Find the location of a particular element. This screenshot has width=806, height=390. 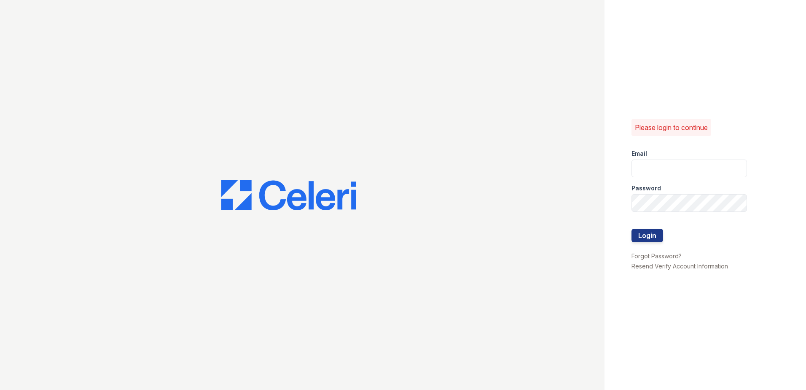

button: Login is located at coordinates (647, 235).